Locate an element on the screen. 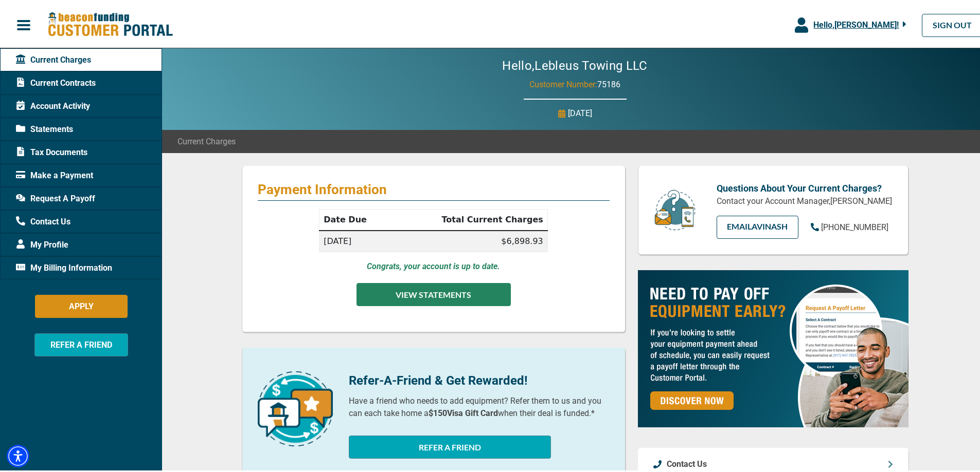 The width and height of the screenshot is (980, 472). img: refer-a-friend-icon.png is located at coordinates (295, 407).